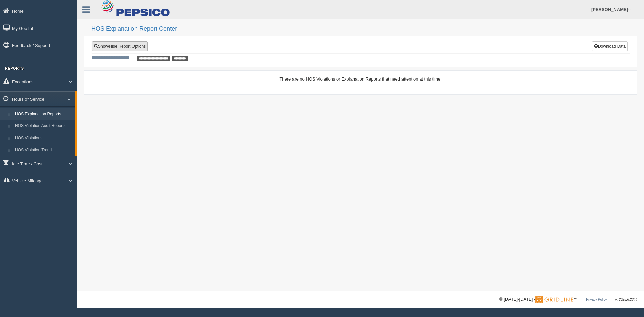  What do you see at coordinates (43, 114) in the screenshot?
I see `a: HOS Explanation Reports` at bounding box center [43, 114].